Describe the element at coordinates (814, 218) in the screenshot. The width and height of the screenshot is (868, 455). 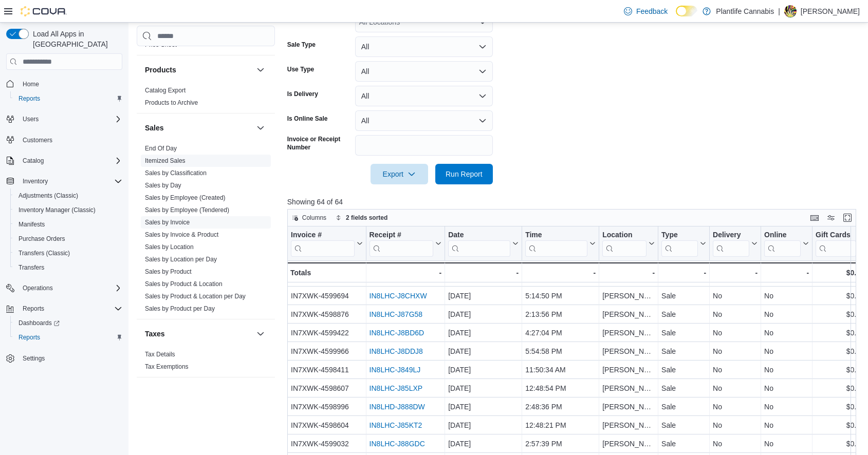
I see `button: Keyboard shortcuts` at that location.